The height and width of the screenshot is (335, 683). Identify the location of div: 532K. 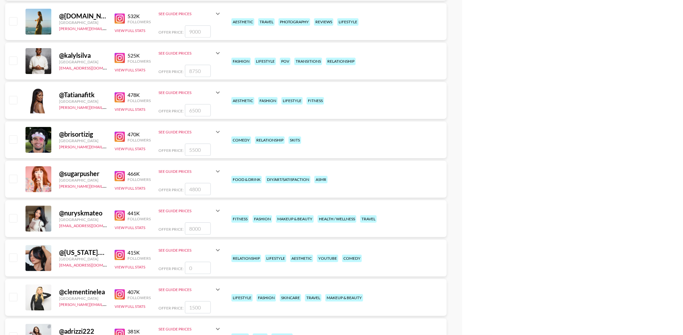
(139, 16).